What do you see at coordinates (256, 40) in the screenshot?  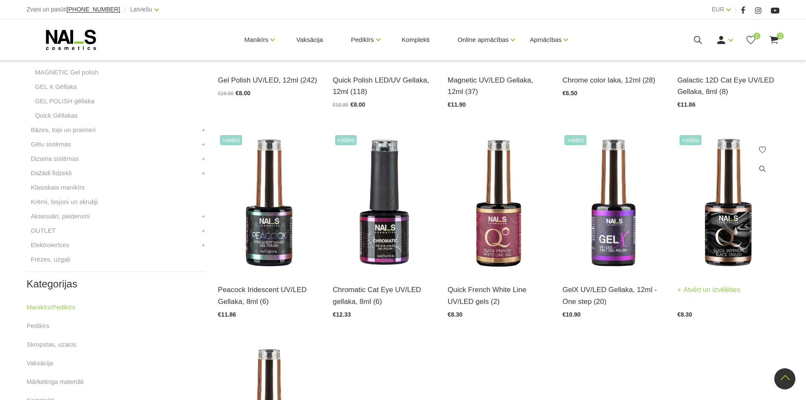 I see `a: Manikīrs` at bounding box center [256, 40].